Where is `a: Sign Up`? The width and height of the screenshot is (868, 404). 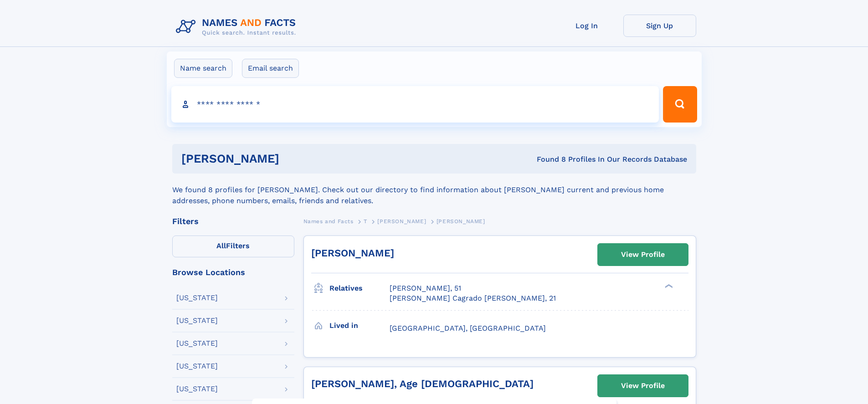 a: Sign Up is located at coordinates (660, 25).